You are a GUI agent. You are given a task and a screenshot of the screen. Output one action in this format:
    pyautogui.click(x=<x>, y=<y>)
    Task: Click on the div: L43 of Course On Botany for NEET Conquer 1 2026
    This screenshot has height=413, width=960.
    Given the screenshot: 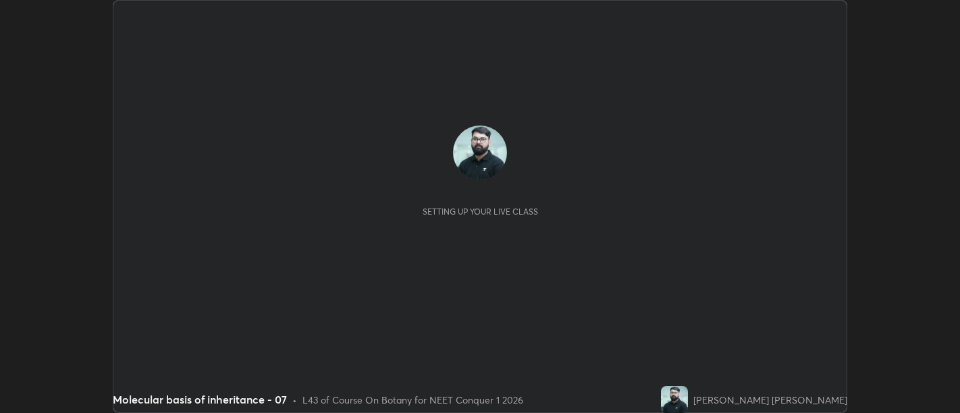 What is the action you would take?
    pyautogui.click(x=413, y=400)
    